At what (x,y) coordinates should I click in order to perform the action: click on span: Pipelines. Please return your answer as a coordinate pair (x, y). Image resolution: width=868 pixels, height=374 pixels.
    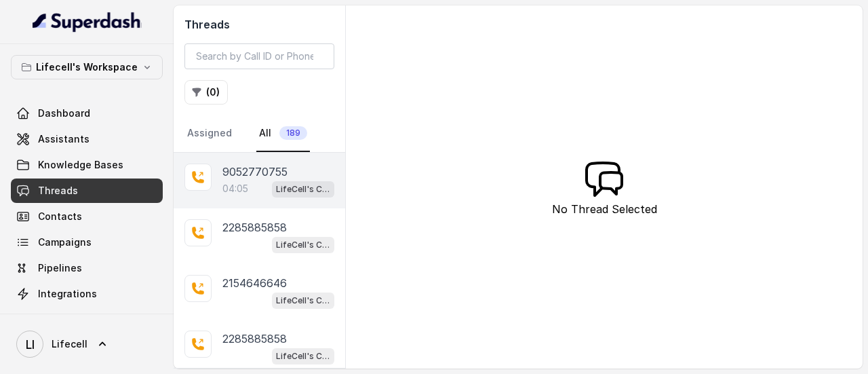
    Looking at the image, I should click on (60, 268).